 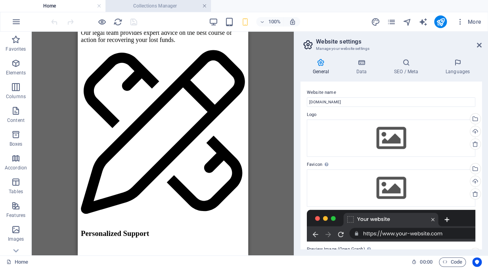 What do you see at coordinates (390, 102) in the screenshot?
I see `input: Name...` at bounding box center [390, 102].